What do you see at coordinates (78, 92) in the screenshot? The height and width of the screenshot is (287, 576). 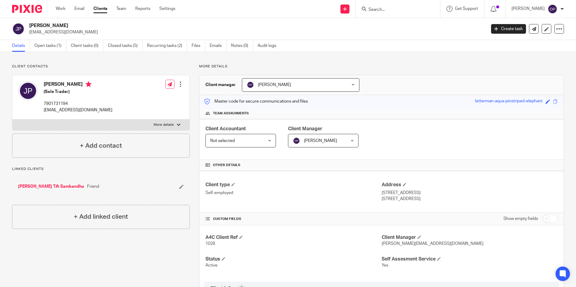 I see `h5: (Sole Trader)` at bounding box center [78, 92].